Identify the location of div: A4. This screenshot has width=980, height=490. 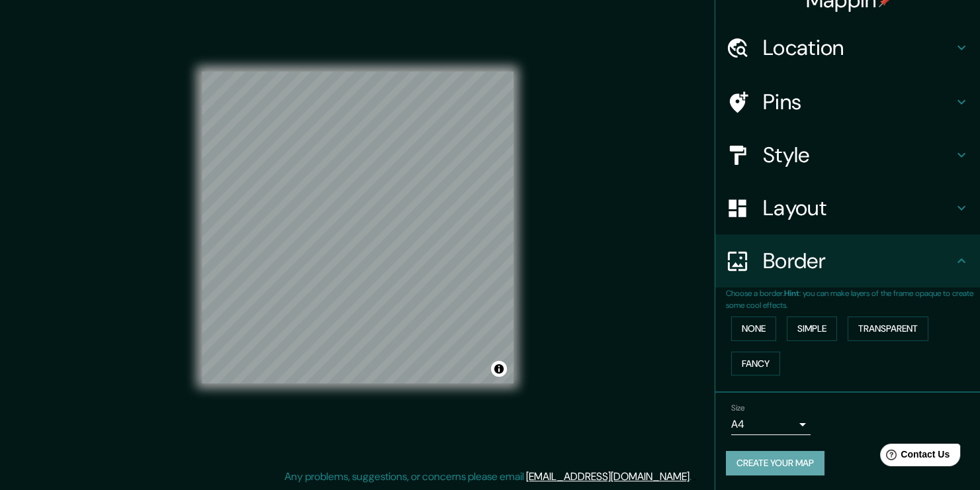
(771, 425).